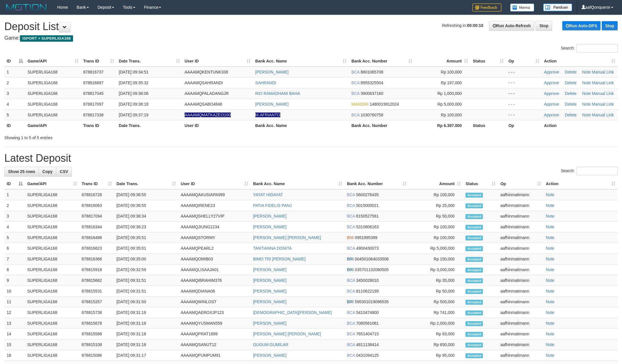 The width and height of the screenshot is (622, 364). Describe the element at coordinates (215, 248) in the screenshot. I see `td: AAAAMQPEARL2` at that location.